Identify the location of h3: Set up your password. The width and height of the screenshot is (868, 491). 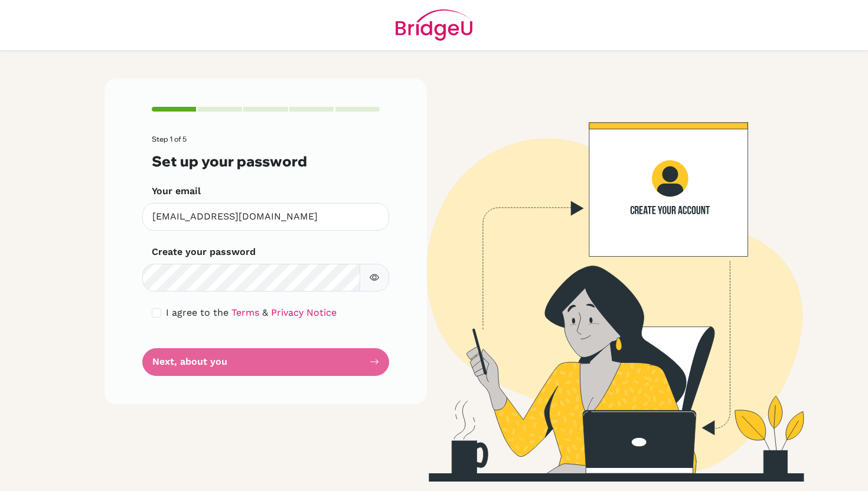
(266, 161).